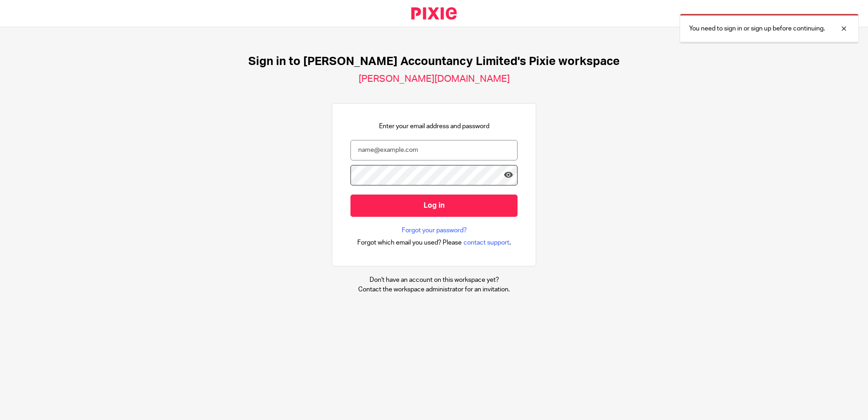 This screenshot has width=868, height=420. What do you see at coordinates (434, 289) in the screenshot?
I see `p: Contact the workspace administrator for an invitation.` at bounding box center [434, 289].